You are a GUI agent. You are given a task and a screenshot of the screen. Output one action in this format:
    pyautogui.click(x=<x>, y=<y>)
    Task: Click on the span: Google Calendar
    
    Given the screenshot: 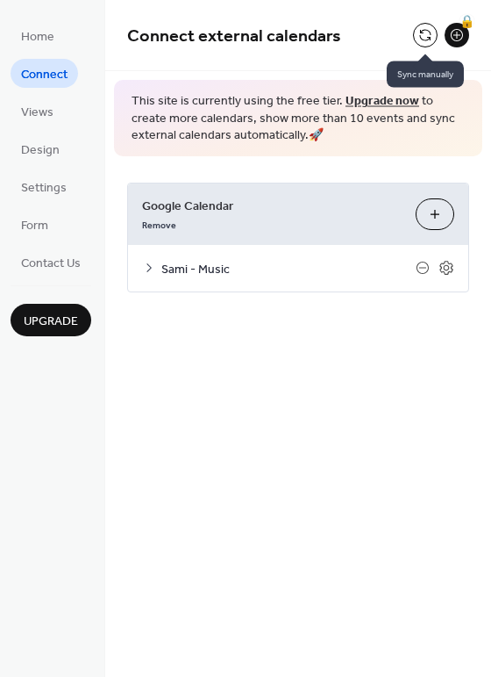 What is the action you would take?
    pyautogui.click(x=272, y=205)
    